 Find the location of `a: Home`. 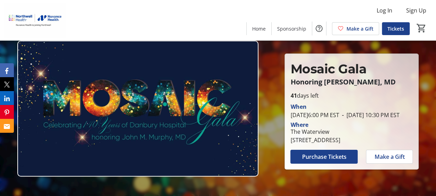

a: Home is located at coordinates (259, 28).